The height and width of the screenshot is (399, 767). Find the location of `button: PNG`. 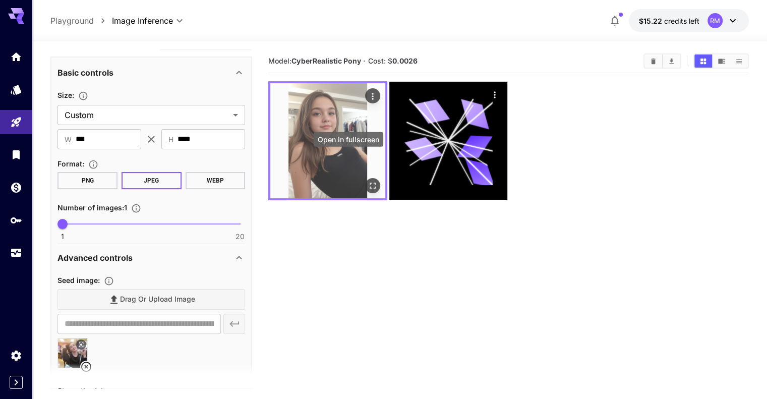

button: PNG is located at coordinates (87, 181).